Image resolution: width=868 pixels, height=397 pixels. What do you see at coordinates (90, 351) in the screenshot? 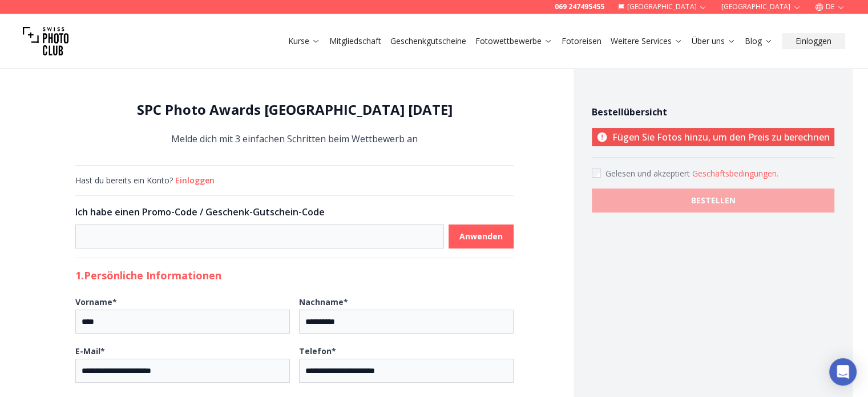
I see `b: E-Mail *` at bounding box center [90, 351].